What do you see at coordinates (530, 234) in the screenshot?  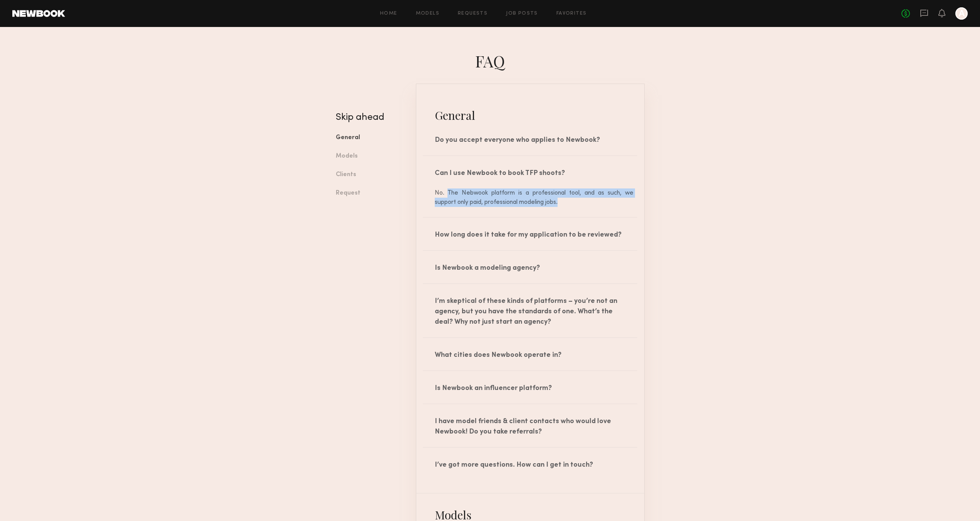 I see `div: How long does it take for my application to be reviewed?` at bounding box center [530, 234].